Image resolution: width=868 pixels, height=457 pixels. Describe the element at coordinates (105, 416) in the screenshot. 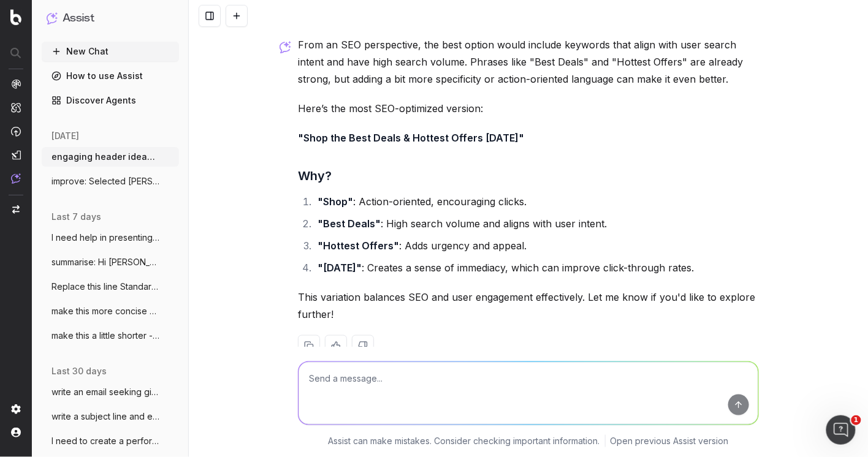

I see `span: write a subject line and email to our se` at that location.